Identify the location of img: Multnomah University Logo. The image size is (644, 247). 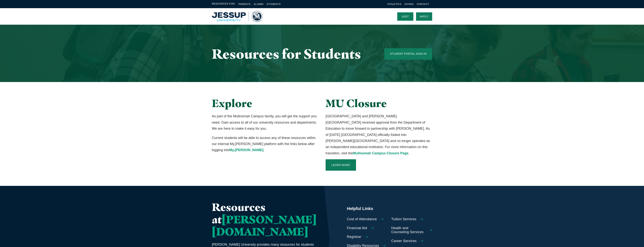
(237, 17).